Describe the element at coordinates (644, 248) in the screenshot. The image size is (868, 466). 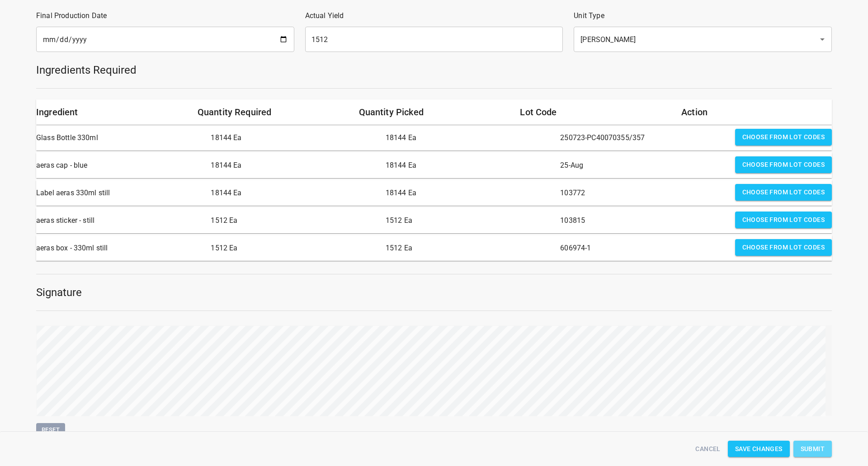
I see `p: 606974-1` at that location.